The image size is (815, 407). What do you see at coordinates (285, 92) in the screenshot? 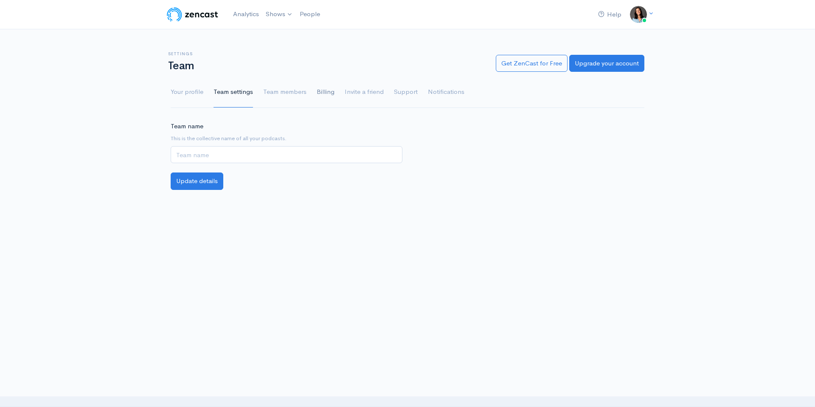
I see `a: Team members` at bounding box center [285, 92].